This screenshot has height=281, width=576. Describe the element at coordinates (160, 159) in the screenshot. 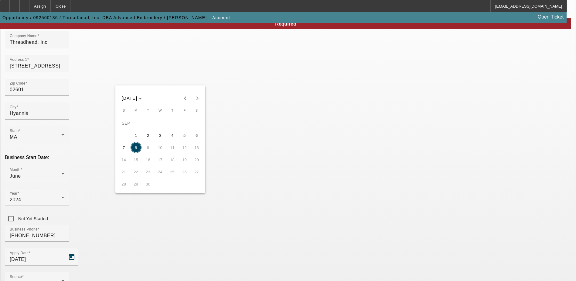

I see `button: September 17, 2025` at that location.